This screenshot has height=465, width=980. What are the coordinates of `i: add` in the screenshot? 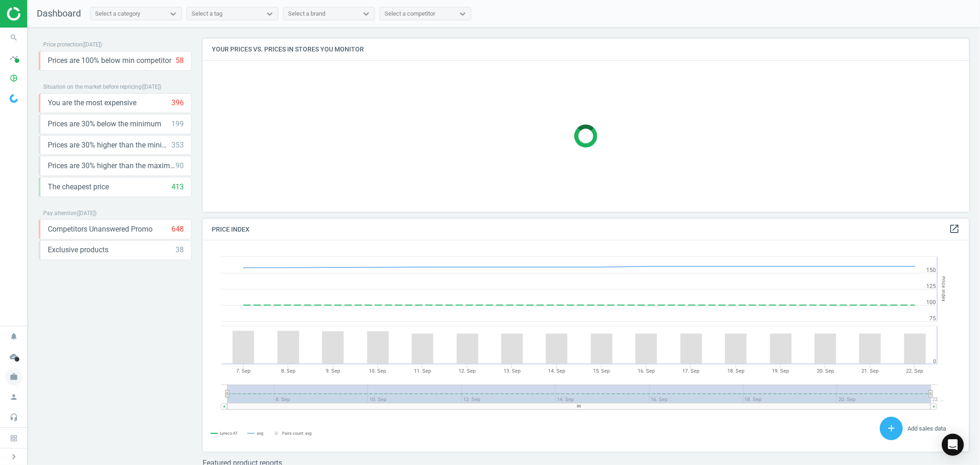 It's located at (891, 428).